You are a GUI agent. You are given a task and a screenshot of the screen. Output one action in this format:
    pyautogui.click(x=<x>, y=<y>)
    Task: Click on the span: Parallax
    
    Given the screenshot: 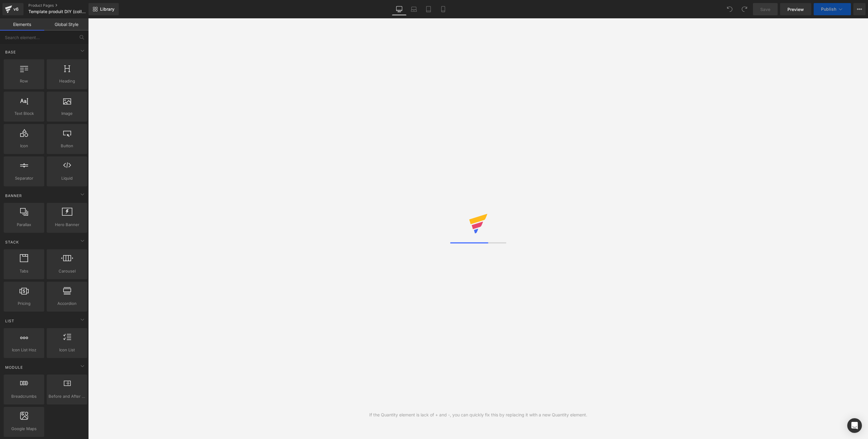 What is the action you would take?
    pyautogui.click(x=24, y=225)
    